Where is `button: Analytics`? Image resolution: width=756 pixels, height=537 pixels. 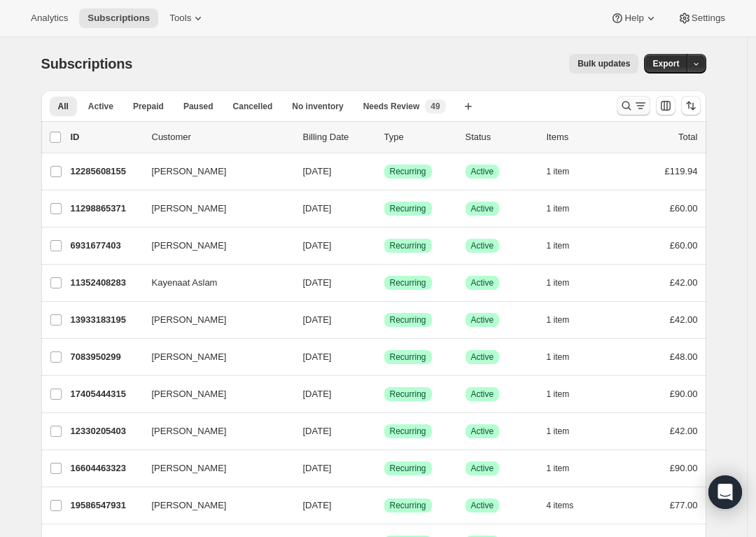
button: Analytics is located at coordinates (49, 18).